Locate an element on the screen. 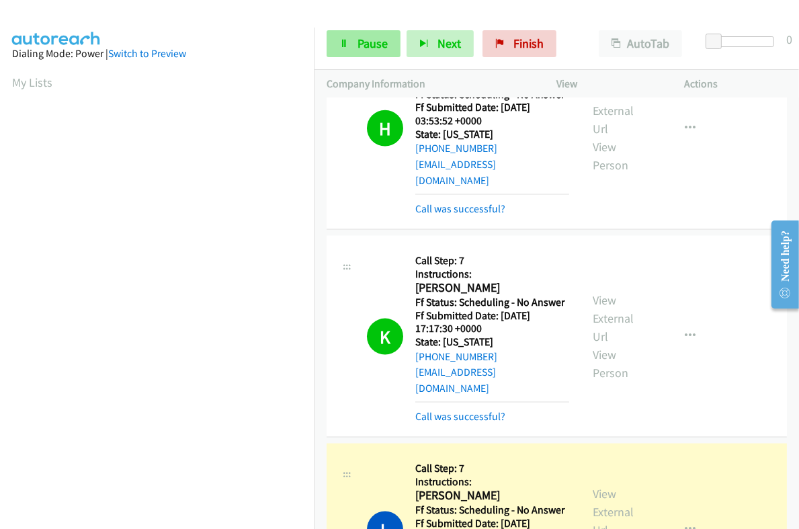 The height and width of the screenshot is (529, 799). div: Open Resource Center is located at coordinates (25, 53).